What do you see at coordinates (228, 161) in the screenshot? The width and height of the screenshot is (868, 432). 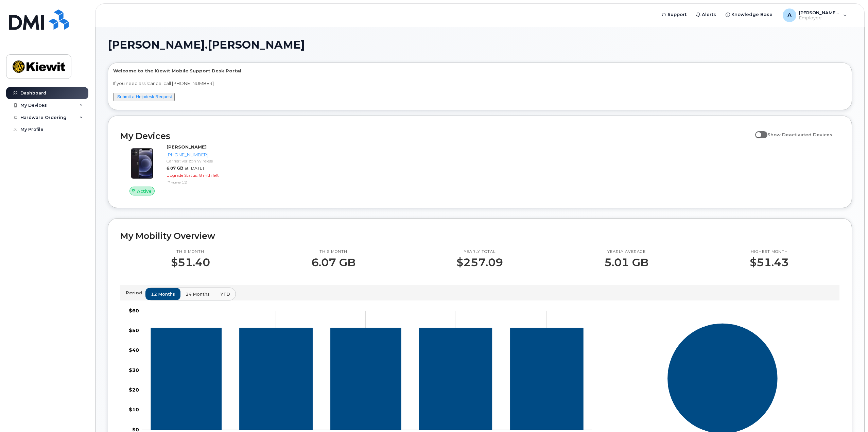 I see `div: Carrier: Verizon Wireless` at bounding box center [228, 161].